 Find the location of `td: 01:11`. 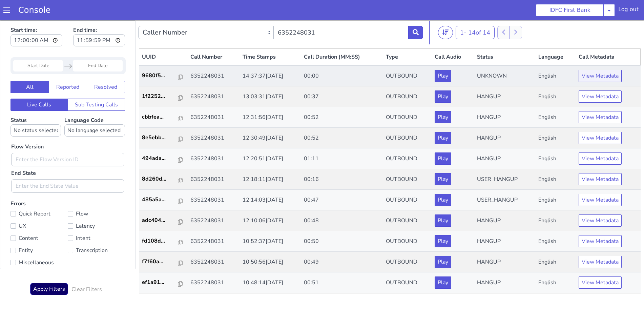

td: 01:11 is located at coordinates (342, 138).